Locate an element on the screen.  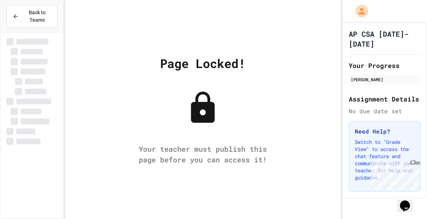
div: No due date set is located at coordinates (385, 111).